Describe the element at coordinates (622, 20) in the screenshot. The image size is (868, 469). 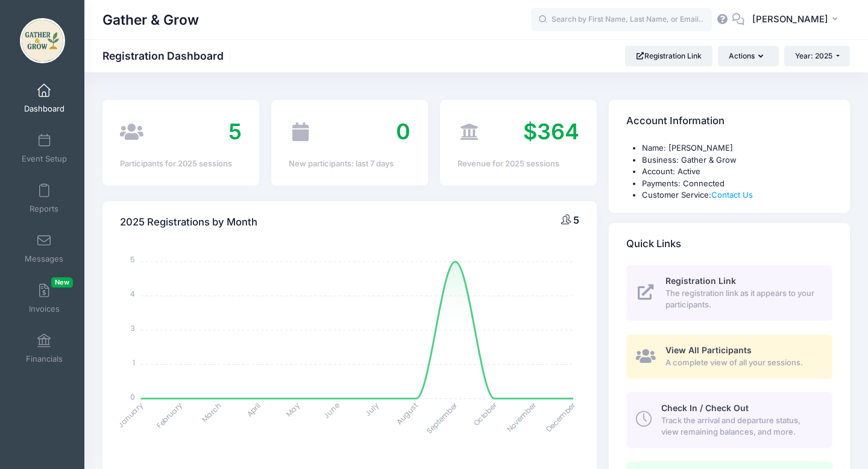
I see `input: Search by First Name, Last Name, or Email...` at that location.